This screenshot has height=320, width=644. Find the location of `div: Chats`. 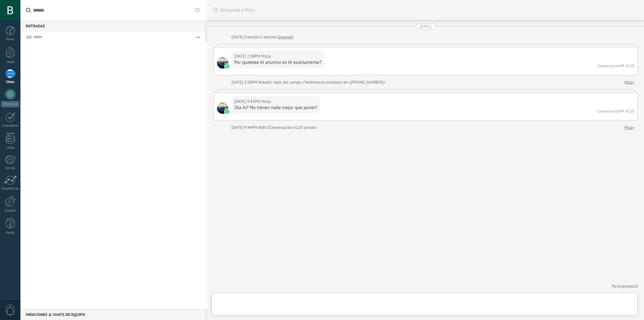

div: Chats is located at coordinates (10, 82).